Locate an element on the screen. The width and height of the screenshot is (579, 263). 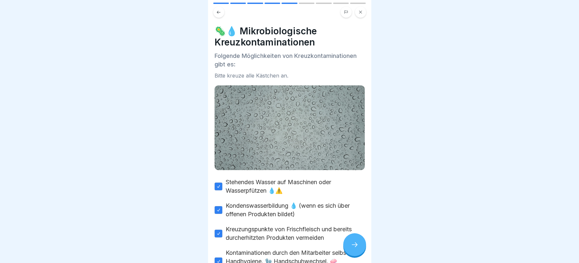
label: Kondenswasserbildung 💧 (wenn es sich über offenen Produkten bildet) is located at coordinates (295, 210).